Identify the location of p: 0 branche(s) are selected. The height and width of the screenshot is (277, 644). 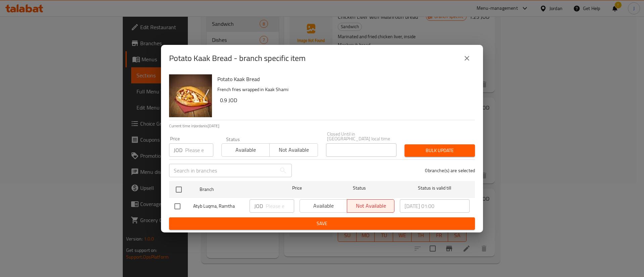
(450, 170).